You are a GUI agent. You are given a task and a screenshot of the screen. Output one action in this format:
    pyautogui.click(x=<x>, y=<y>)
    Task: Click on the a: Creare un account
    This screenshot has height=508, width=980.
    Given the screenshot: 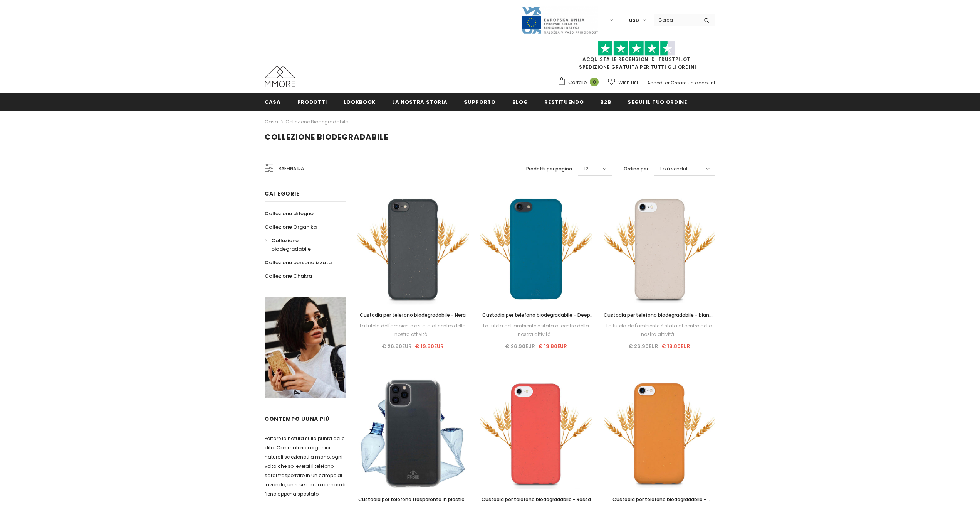 What is the action you would take?
    pyautogui.click(x=693, y=82)
    